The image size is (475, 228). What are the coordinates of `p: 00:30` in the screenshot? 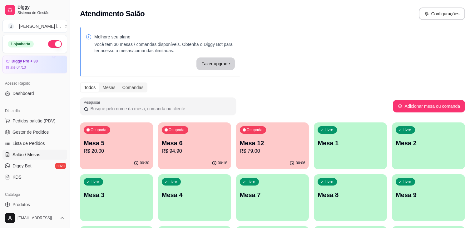 It's located at (145, 163).